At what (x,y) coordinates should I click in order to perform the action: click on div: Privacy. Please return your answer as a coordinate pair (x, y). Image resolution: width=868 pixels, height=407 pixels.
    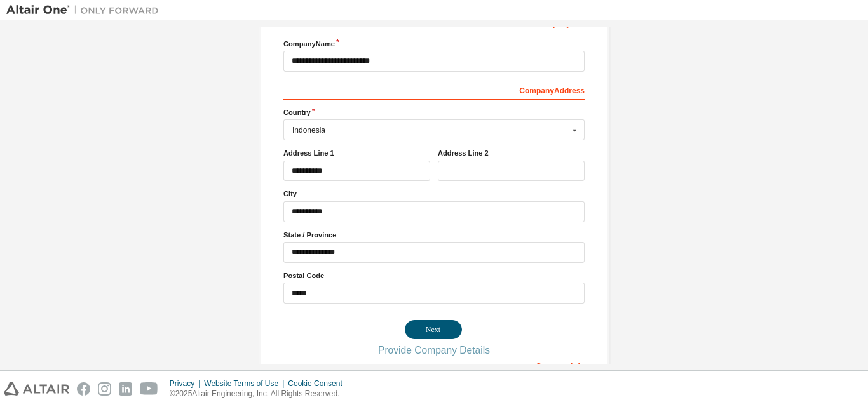
    Looking at the image, I should click on (187, 384).